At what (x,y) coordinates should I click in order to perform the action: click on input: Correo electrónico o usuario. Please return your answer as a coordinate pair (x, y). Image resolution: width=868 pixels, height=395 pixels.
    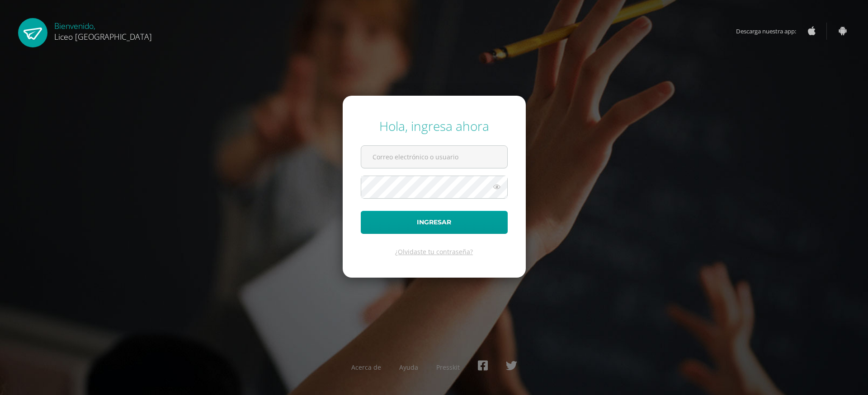
    Looking at the image, I should click on (434, 157).